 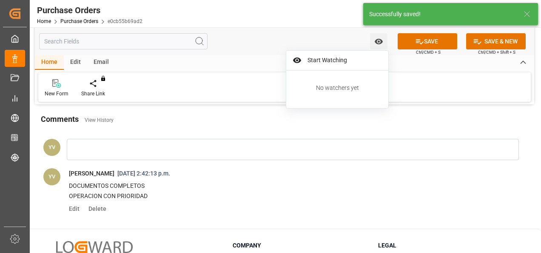 What do you see at coordinates (57, 94) in the screenshot?
I see `div: New Form` at bounding box center [57, 94].